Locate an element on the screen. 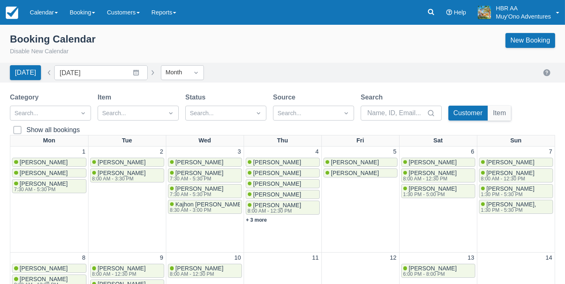 This screenshot has width=565, height=284. i: Help is located at coordinates (449, 12).